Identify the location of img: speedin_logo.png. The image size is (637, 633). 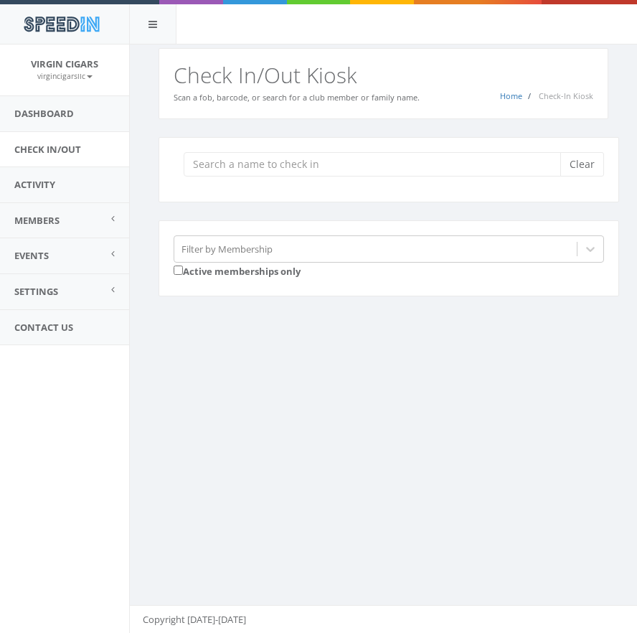
(61, 24).